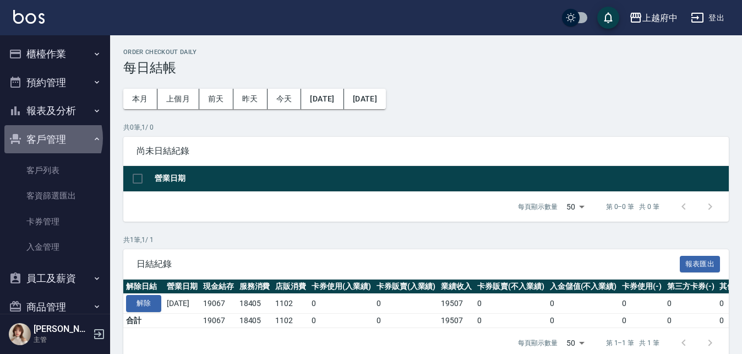 This screenshot has height=354, width=742. What do you see at coordinates (55, 170) in the screenshot?
I see `a: 客戶列表` at bounding box center [55, 170].